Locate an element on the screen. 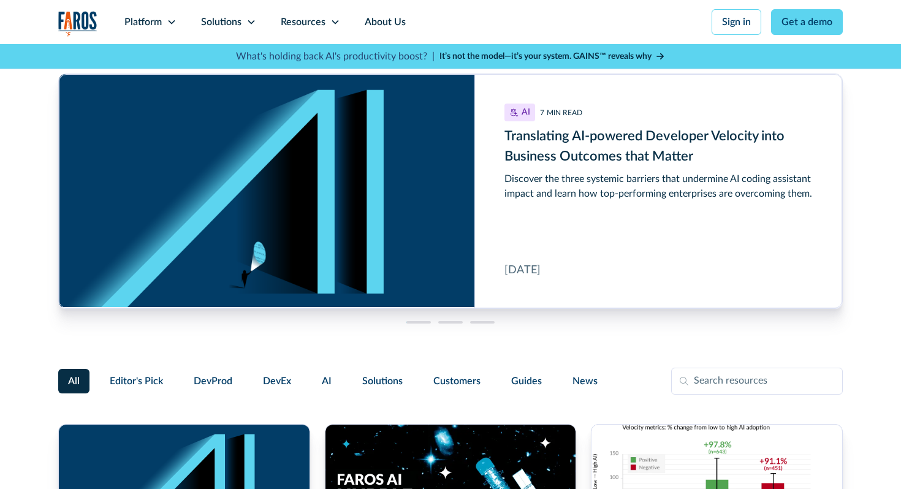  span: All is located at coordinates (74, 381).